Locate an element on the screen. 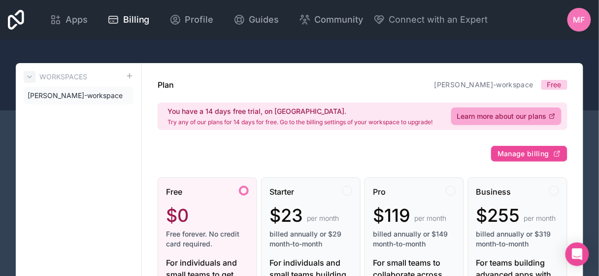 Image resolution: width=599 pixels, height=276 pixels. h3: Workspaces is located at coordinates (63, 77).